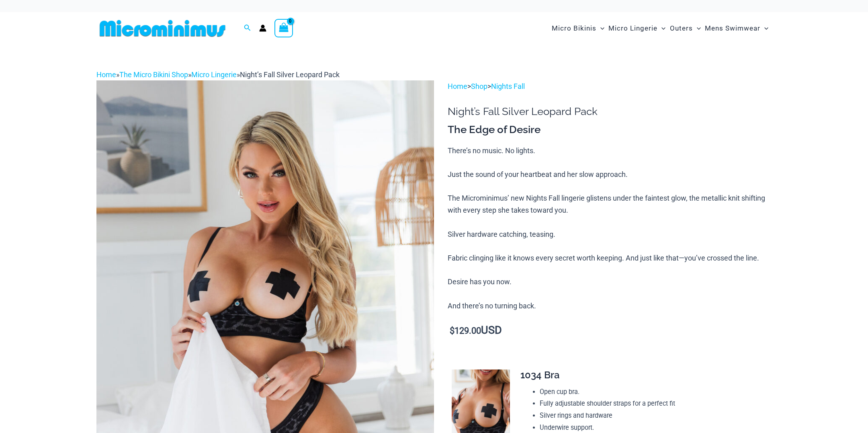 This screenshot has width=868, height=433. Describe the element at coordinates (284, 28) in the screenshot. I see `a: View Shopping Cart, empty` at that location.